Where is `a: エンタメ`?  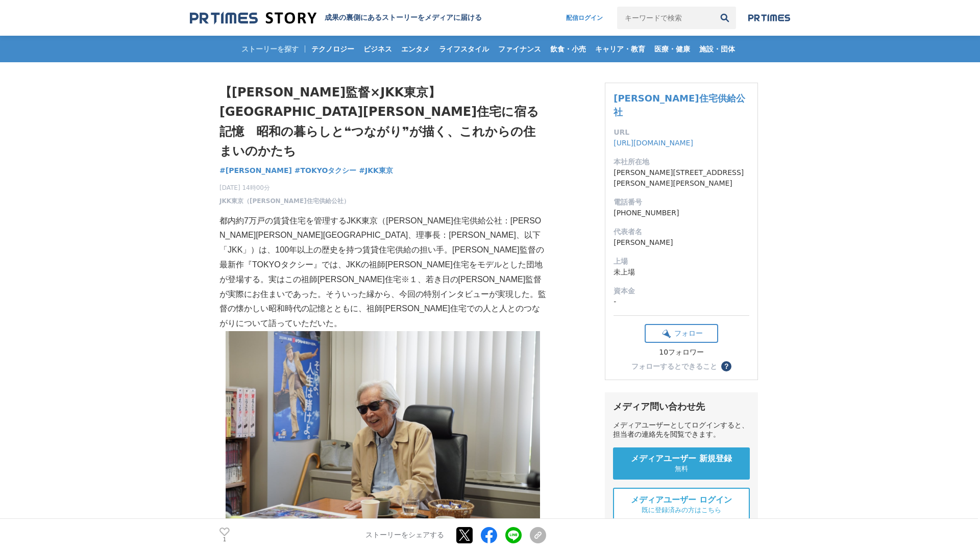 a: エンタメ is located at coordinates (416, 49).